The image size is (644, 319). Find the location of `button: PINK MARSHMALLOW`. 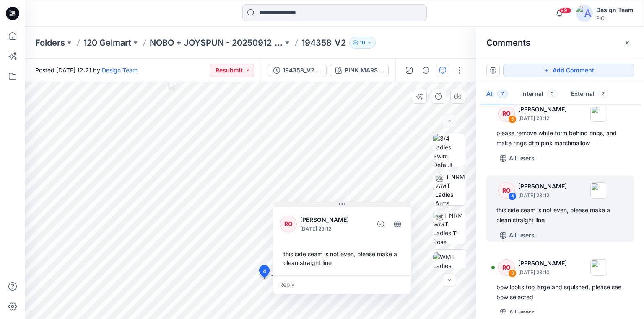

button: PINK MARSHMALLOW is located at coordinates (359, 70).